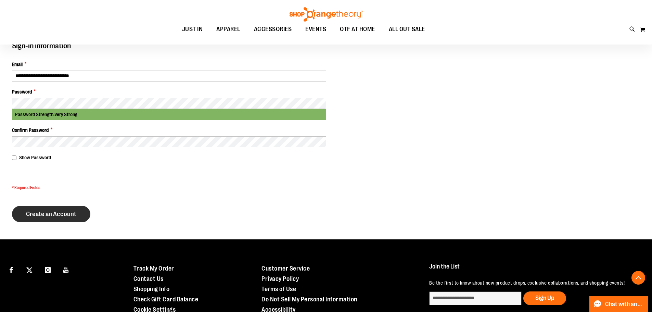 This screenshot has width=652, height=312. I want to click on button: Create an Account, so click(51, 214).